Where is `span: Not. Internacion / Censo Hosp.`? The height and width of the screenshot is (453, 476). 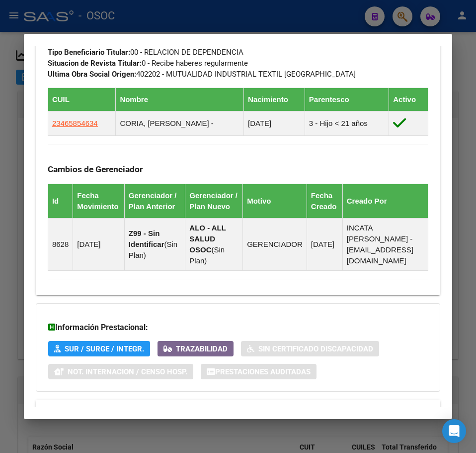
span: Not. Internacion / Censo Hosp. is located at coordinates (127, 371).